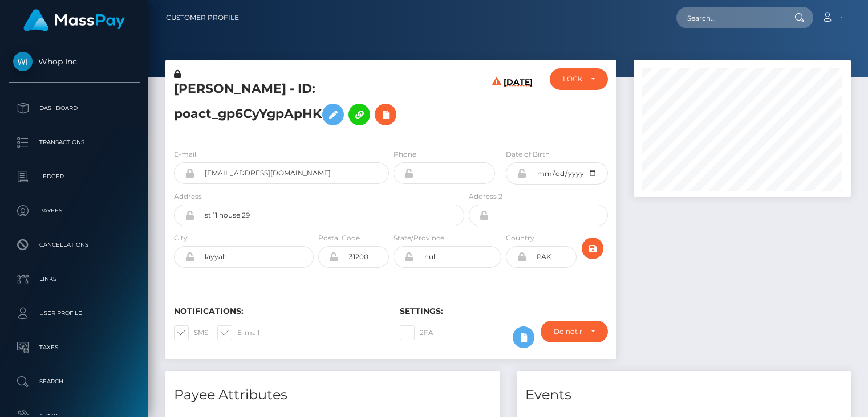 The image size is (868, 417). What do you see at coordinates (504, 312) in the screenshot?
I see `h6: Settings:` at bounding box center [504, 312].